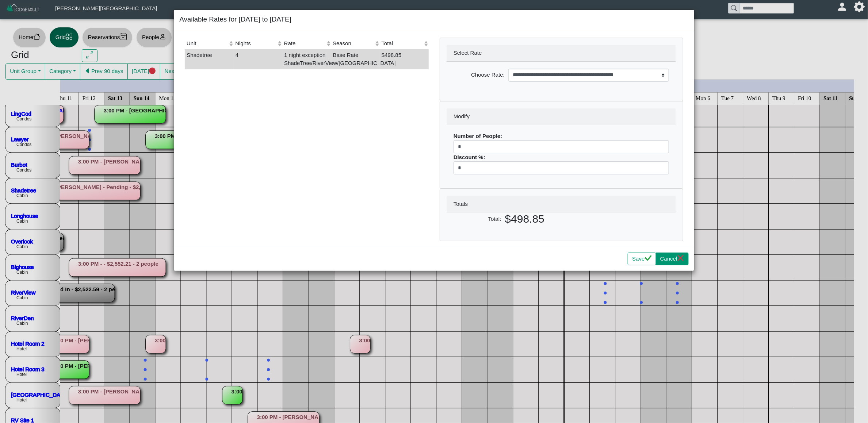 The image size is (868, 423). I want to click on div: Rate, so click(305, 43).